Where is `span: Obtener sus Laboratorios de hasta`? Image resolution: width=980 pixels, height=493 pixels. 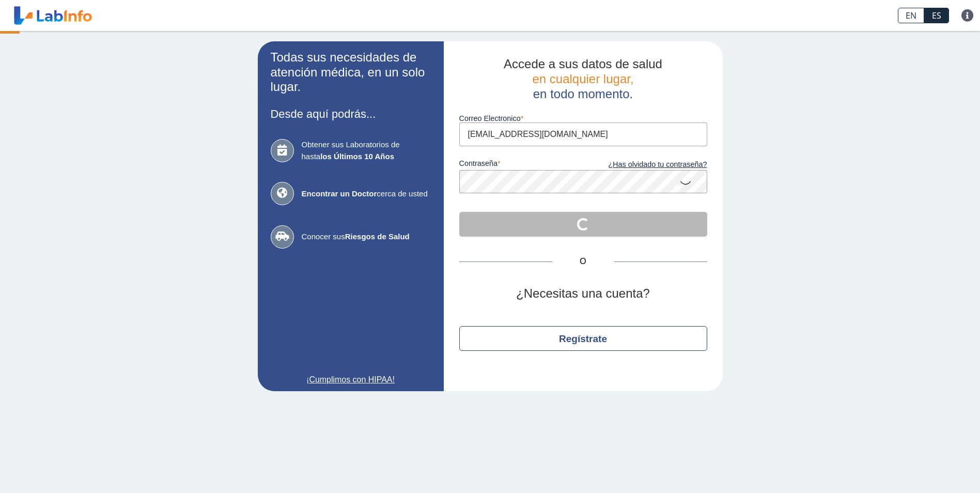 span: Obtener sus Laboratorios de hasta is located at coordinates (366, 150).